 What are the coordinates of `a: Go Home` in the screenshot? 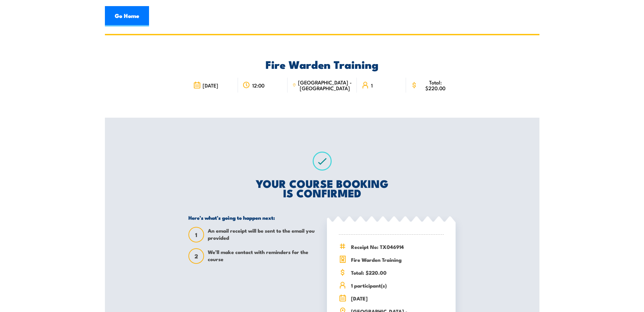 It's located at (127, 16).